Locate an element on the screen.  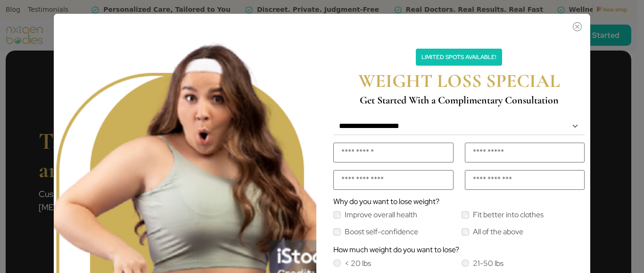
p: Limited Spots Available! is located at coordinates (459, 57).